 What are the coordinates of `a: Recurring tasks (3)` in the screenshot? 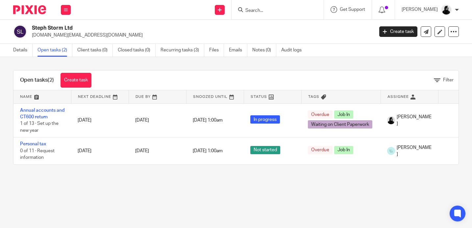 It's located at (182, 50).